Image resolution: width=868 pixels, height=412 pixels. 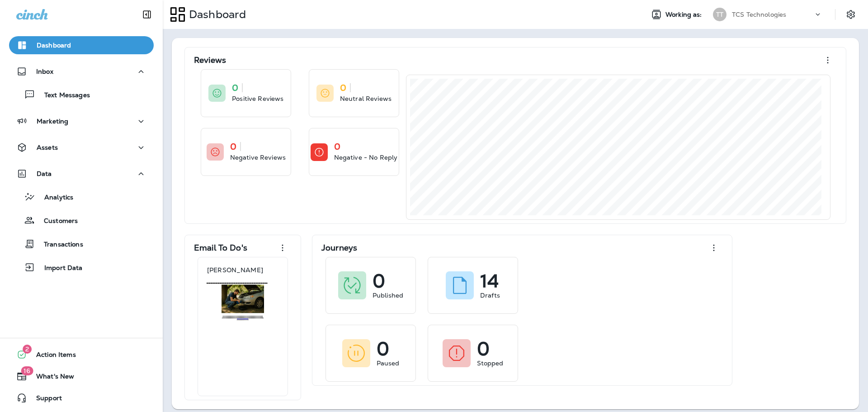 What do you see at coordinates (210, 60) in the screenshot?
I see `p: Reviews` at bounding box center [210, 60].